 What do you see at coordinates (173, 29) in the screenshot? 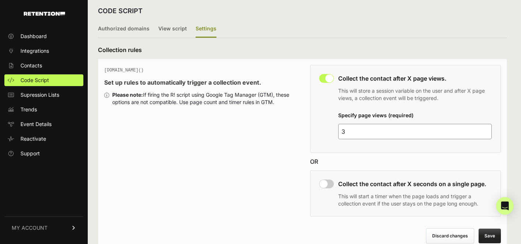
I see `label: View script` at bounding box center [173, 29].